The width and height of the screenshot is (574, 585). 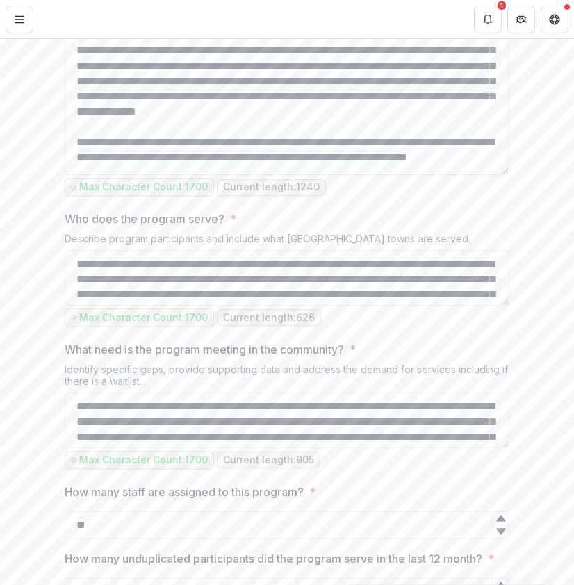 What do you see at coordinates (19, 19) in the screenshot?
I see `button: Toggle Menu` at bounding box center [19, 19].